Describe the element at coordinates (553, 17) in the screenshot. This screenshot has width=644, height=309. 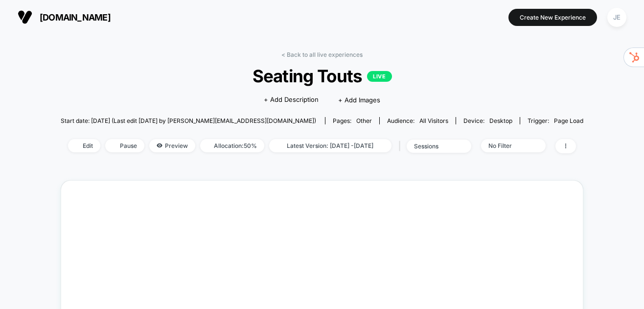
I see `button: Create New Experience` at that location.